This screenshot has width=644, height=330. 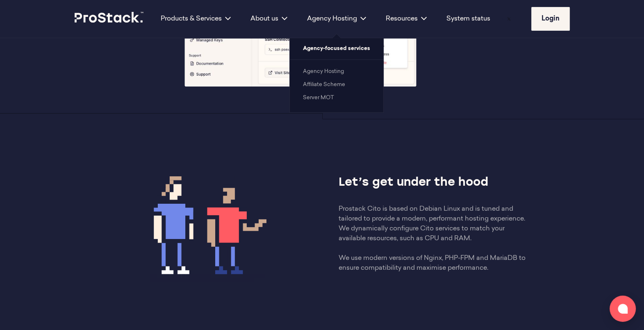 What do you see at coordinates (319, 98) in the screenshot?
I see `a: Server MOT` at bounding box center [319, 98].